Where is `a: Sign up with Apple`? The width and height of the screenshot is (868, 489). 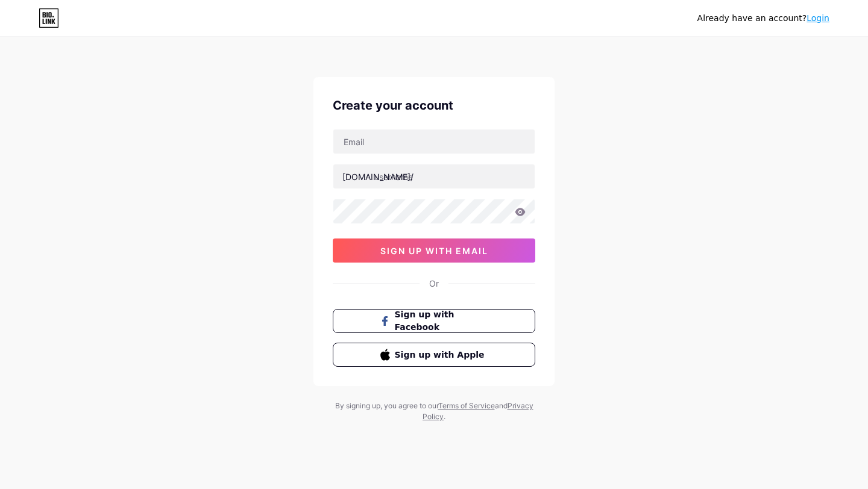 a: Sign up with Apple is located at coordinates (434, 355).